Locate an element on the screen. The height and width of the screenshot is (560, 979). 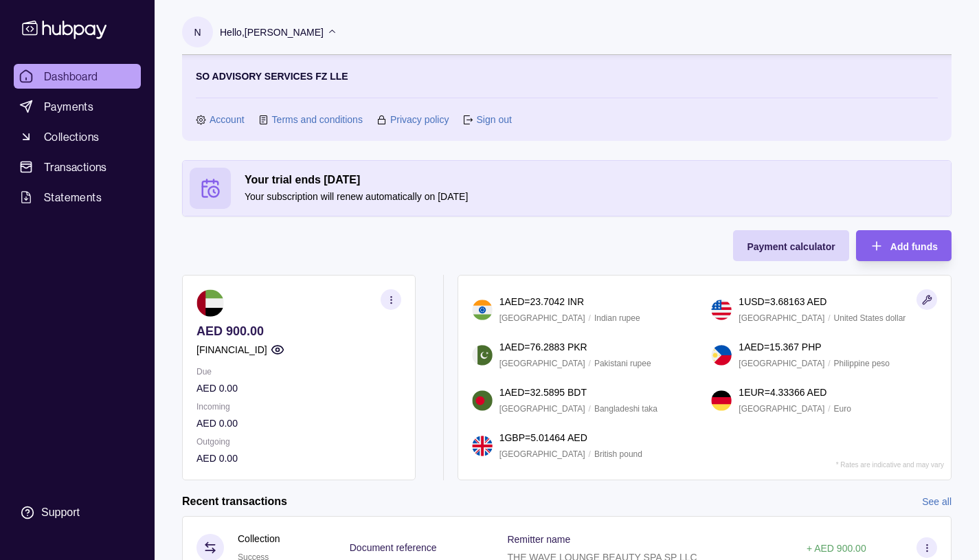
a: Sign out is located at coordinates (493, 119).